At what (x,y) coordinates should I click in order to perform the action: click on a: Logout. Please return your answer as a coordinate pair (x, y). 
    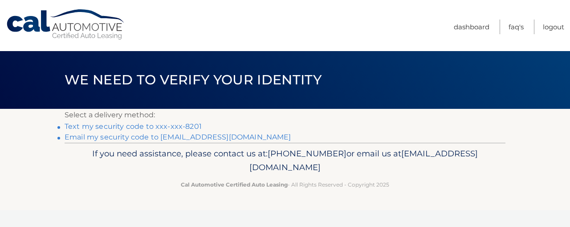
    Looking at the image, I should click on (553, 27).